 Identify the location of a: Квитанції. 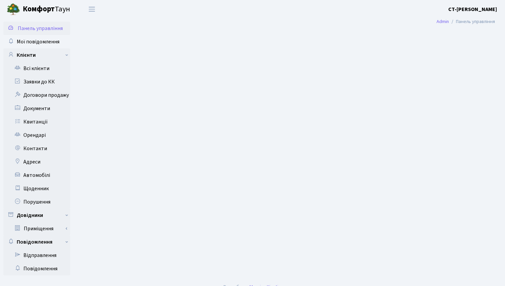
(37, 122).